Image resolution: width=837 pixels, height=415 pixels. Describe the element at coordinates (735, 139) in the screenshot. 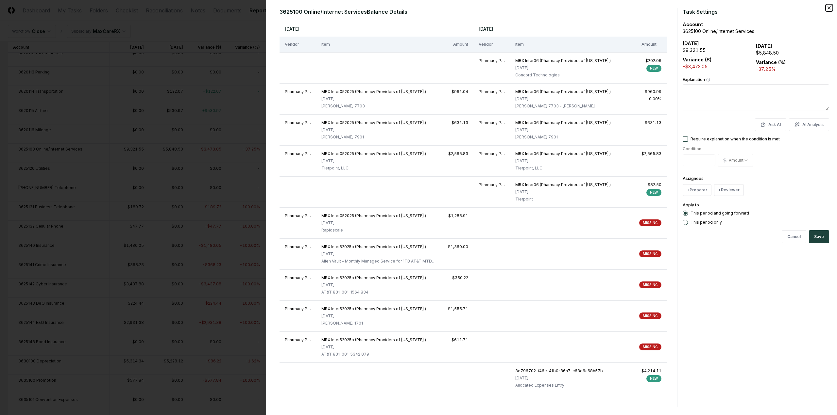

I see `label: Require explanation when the condition is met` at that location.